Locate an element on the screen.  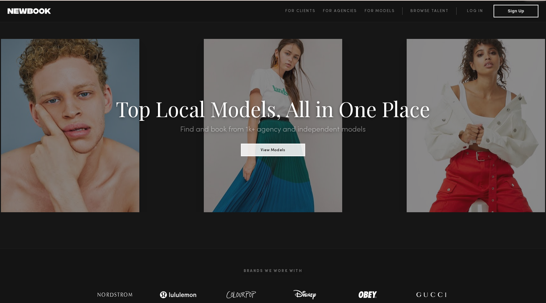
a: For Agencies is located at coordinates (344, 11).